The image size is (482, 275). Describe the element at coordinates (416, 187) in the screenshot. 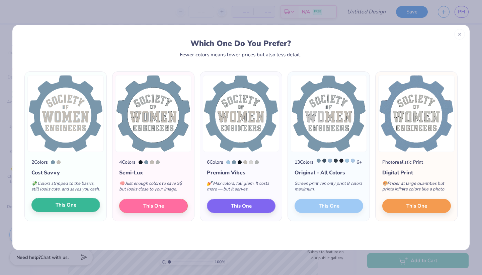

I see `div: Pricier at large quantities but prints infinite colors like a photo` at that location.